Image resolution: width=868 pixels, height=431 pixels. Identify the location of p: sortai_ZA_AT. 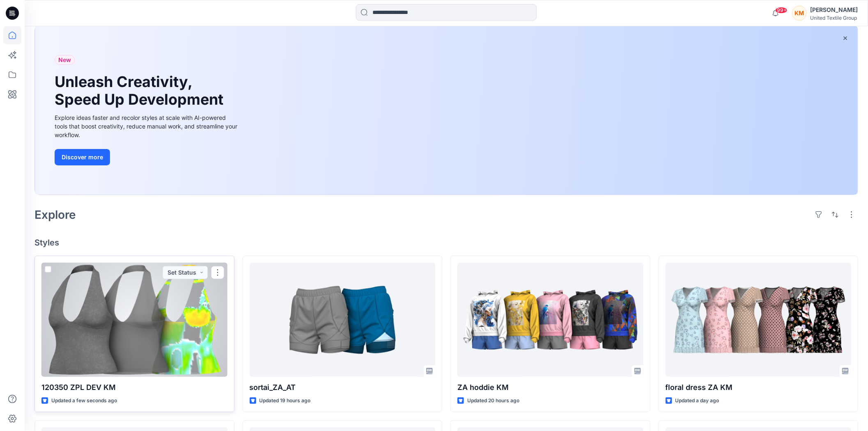
(343, 387).